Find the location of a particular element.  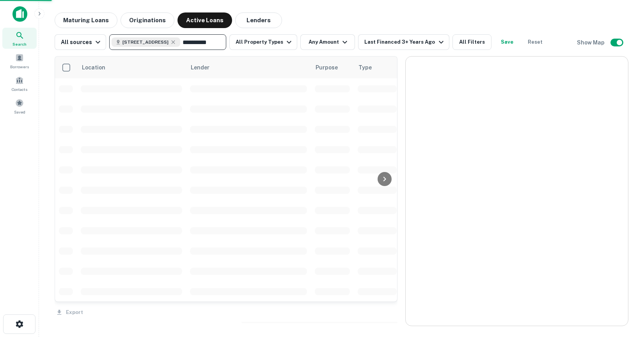

button: Reset is located at coordinates (535, 42).